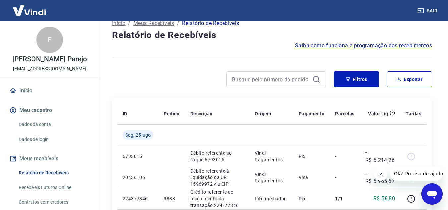 This screenshot has width=448, height=210. What do you see at coordinates (356, 79) in the screenshot?
I see `button: Filtros` at bounding box center [356, 79].